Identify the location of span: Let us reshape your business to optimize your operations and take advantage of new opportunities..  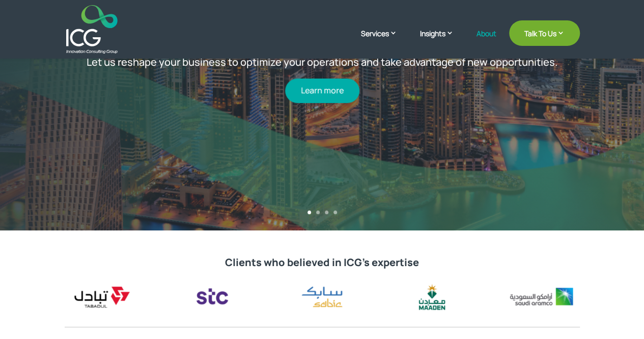
(322, 61).